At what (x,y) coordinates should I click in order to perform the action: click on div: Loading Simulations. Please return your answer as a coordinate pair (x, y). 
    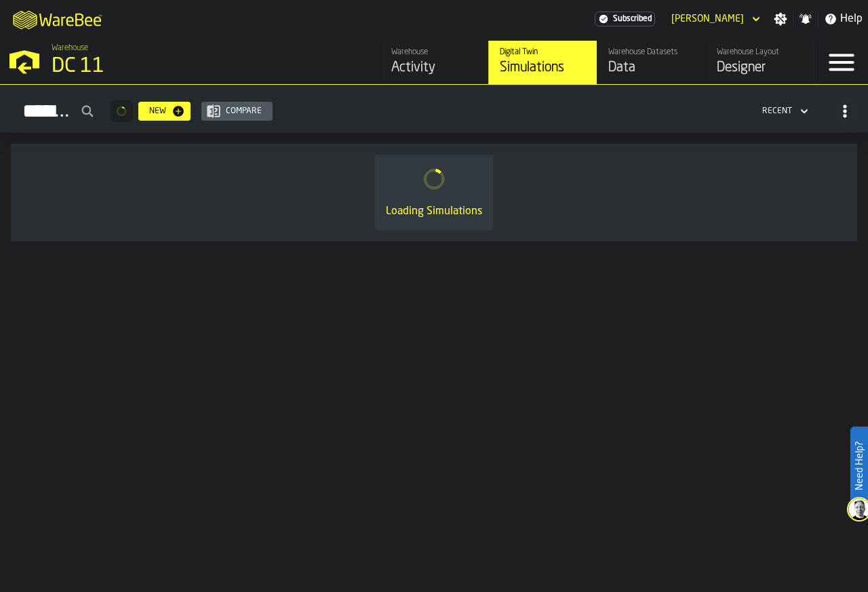
    Looking at the image, I should click on (434, 212).